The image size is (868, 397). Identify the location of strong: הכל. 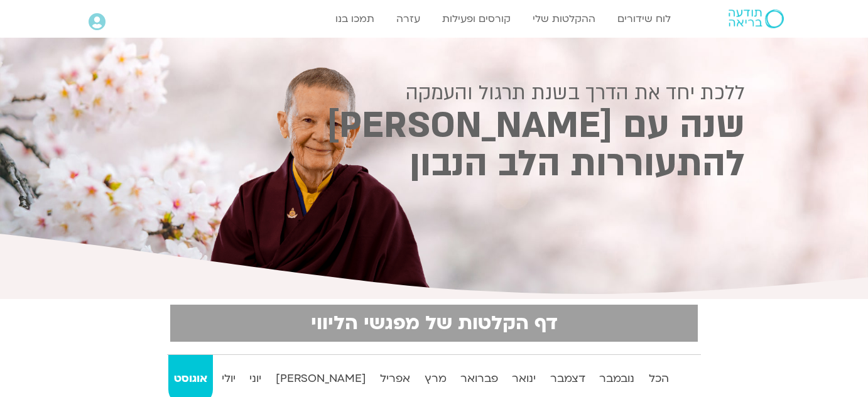
(659, 379).